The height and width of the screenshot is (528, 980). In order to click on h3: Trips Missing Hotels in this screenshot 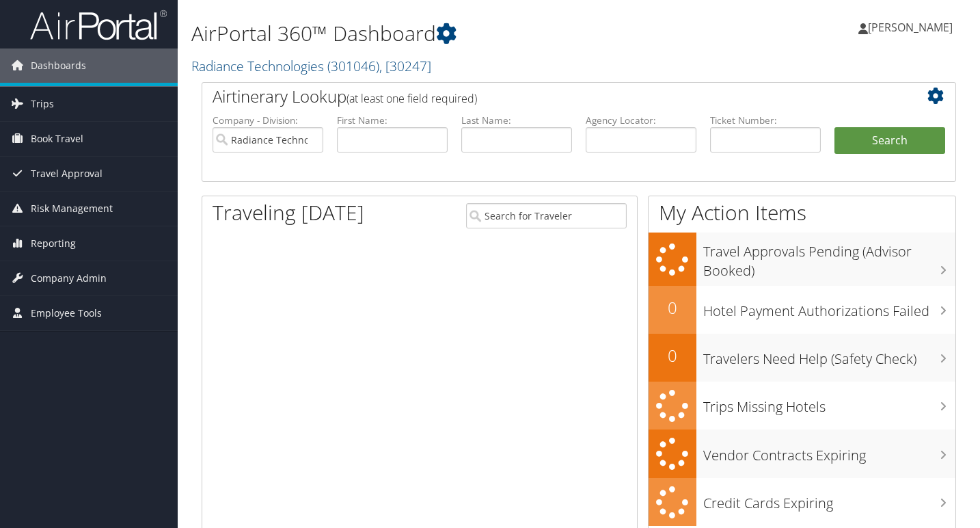, I will do `click(829, 404)`.